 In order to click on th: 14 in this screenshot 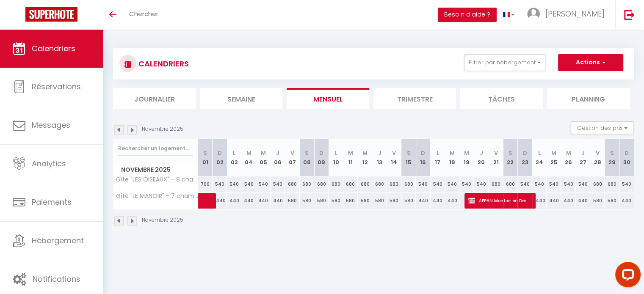, I will do `click(394, 157)`.